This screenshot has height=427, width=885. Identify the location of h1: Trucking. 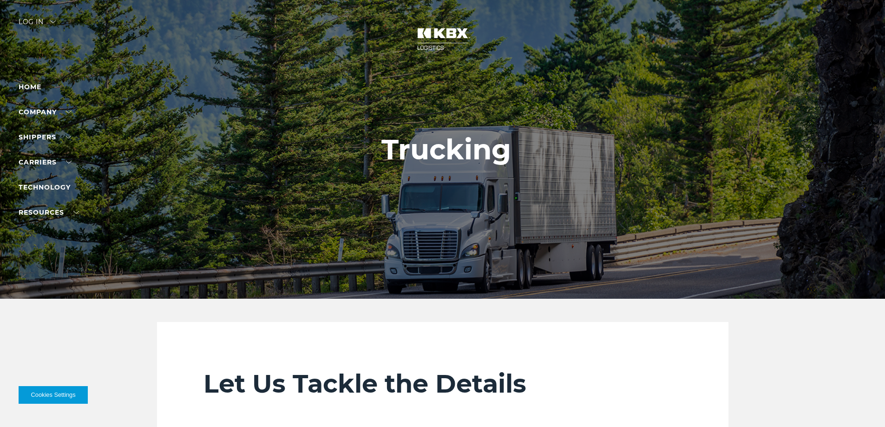
(446, 150).